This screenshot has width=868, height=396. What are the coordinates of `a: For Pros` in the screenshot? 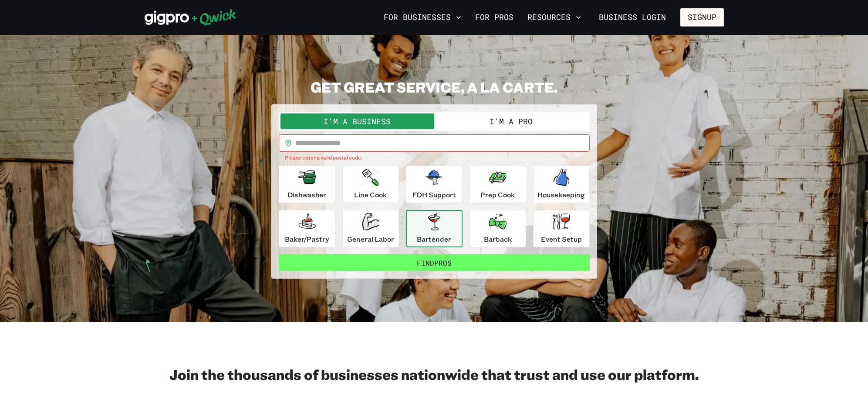 It's located at (494, 18).